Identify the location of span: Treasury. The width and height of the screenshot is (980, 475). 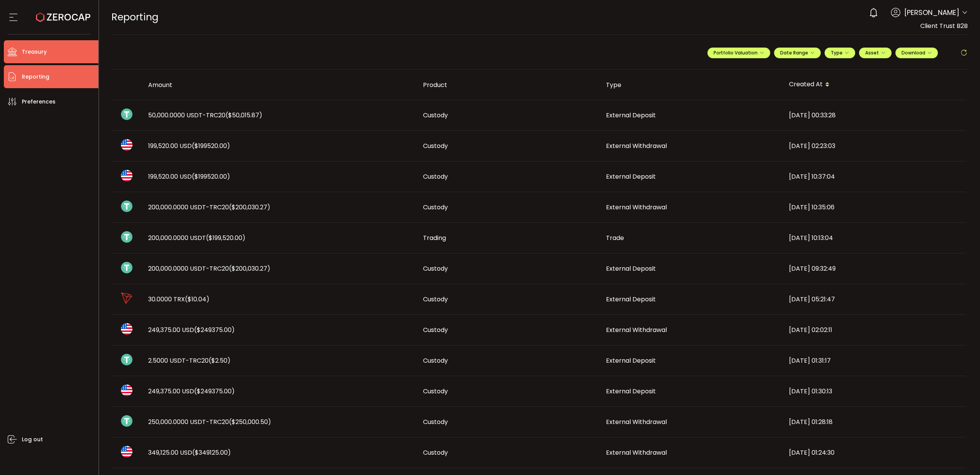
(34, 52).